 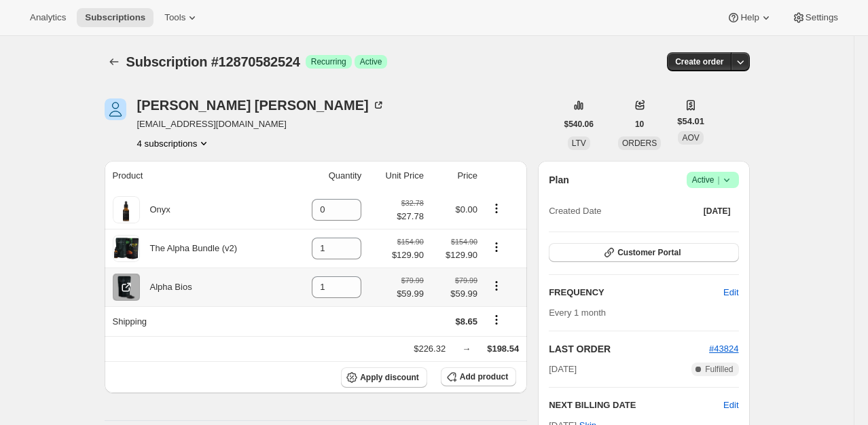 What do you see at coordinates (166, 288) in the screenshot?
I see `div: Alpha Bios` at bounding box center [166, 288].